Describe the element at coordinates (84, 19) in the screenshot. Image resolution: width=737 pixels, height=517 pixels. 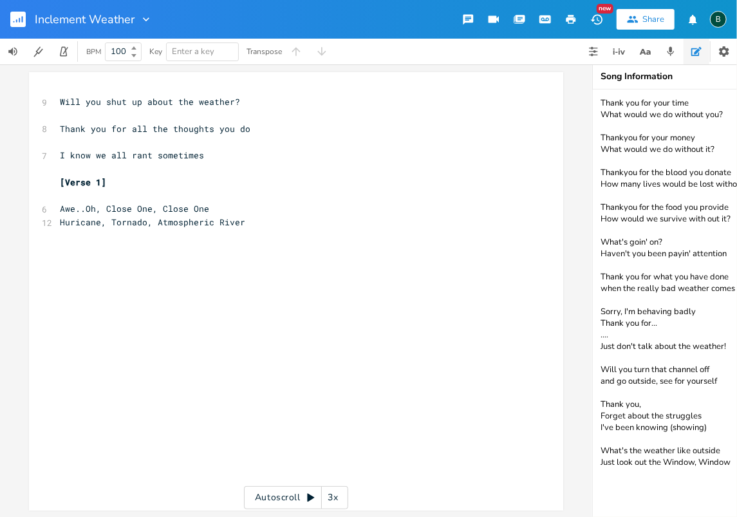
I see `span: Inclement Weather` at that location.